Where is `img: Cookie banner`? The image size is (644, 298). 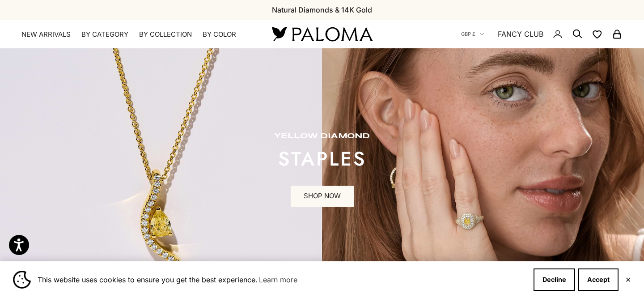
img: Cookie banner is located at coordinates (22, 280).